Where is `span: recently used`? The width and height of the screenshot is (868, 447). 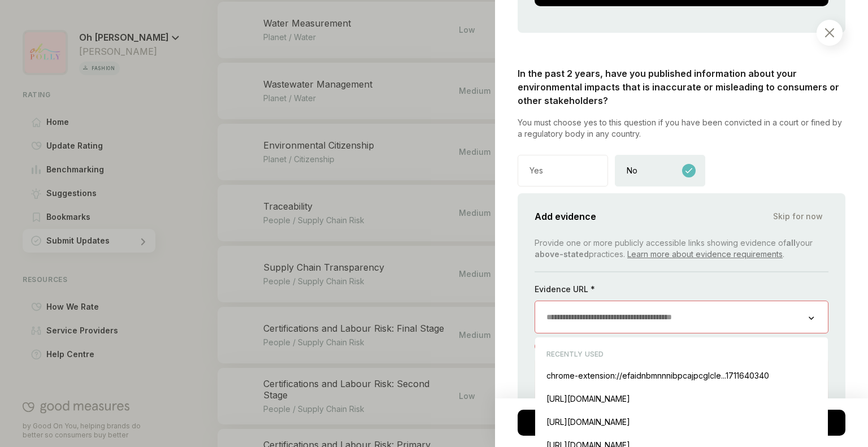 span: recently used is located at coordinates (575, 354).